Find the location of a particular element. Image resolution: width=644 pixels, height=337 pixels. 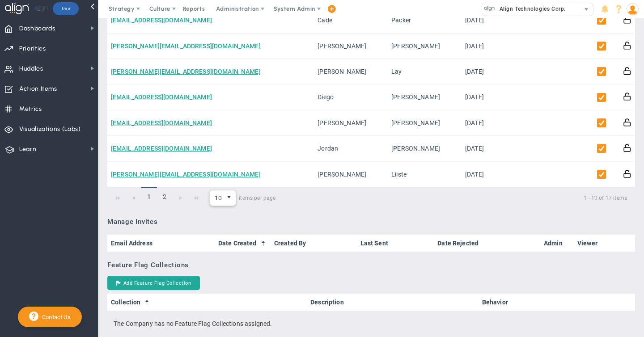

td: Packer is located at coordinates (424, 20).